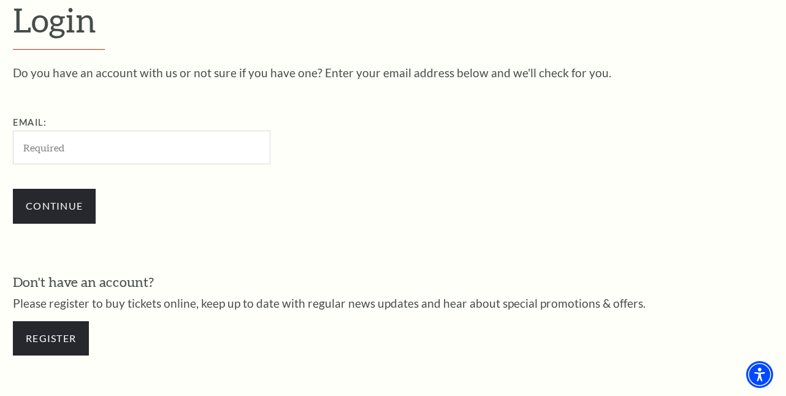 This screenshot has height=396, width=786. What do you see at coordinates (29, 122) in the screenshot?
I see `label: Email:` at bounding box center [29, 122].